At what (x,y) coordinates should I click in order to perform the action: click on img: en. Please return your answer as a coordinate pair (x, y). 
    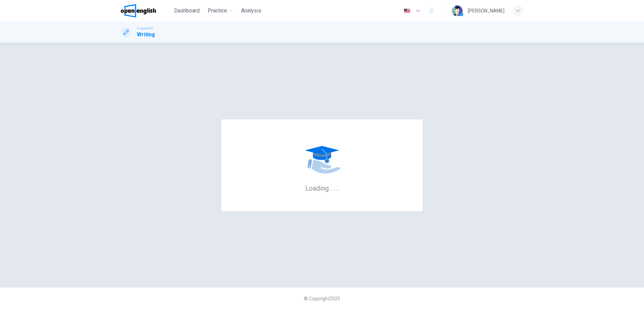
    Looking at the image, I should click on (407, 11).